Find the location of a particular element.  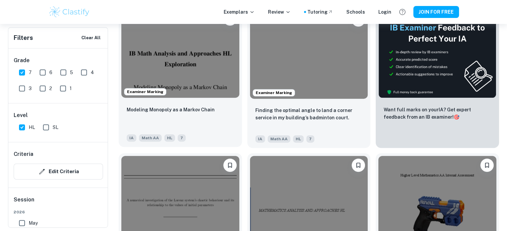

a: Clastify logo is located at coordinates (69, 12).